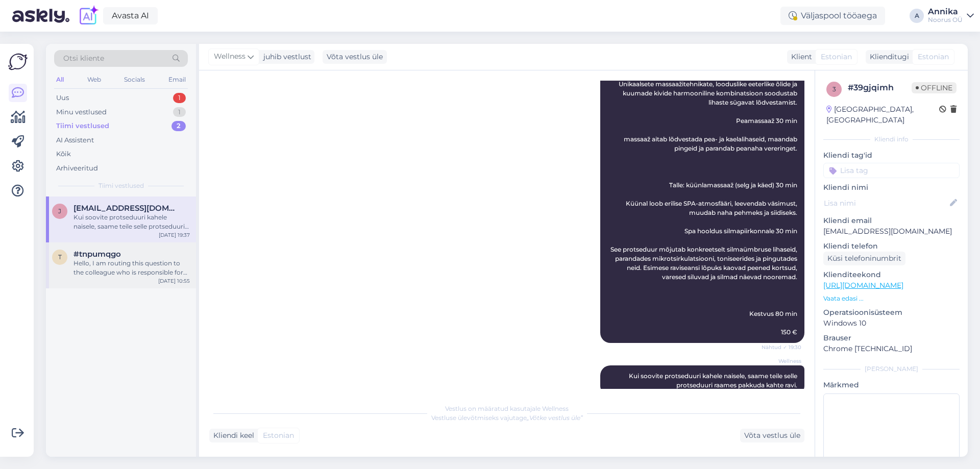 The height and width of the screenshot is (469, 980). What do you see at coordinates (891, 139) in the screenshot?
I see `div: Kliendi info` at bounding box center [891, 139].